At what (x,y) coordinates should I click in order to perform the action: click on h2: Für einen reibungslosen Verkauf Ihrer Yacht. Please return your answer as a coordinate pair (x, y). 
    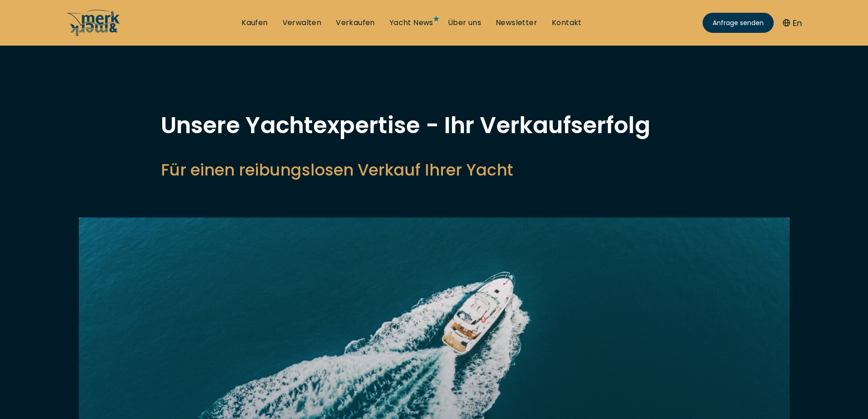
    Looking at the image, I should click on (434, 170).